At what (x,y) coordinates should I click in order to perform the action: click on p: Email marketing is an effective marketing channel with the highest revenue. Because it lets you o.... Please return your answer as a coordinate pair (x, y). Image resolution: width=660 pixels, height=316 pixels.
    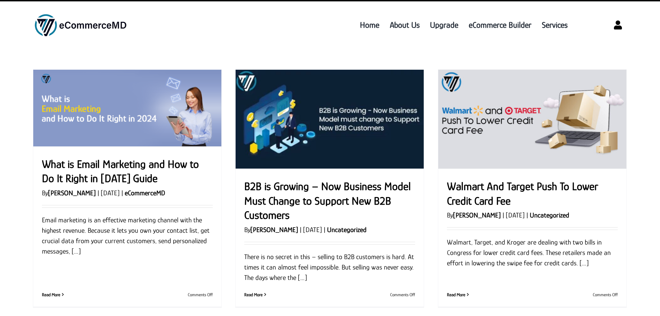
    Looking at the image, I should click on (127, 235).